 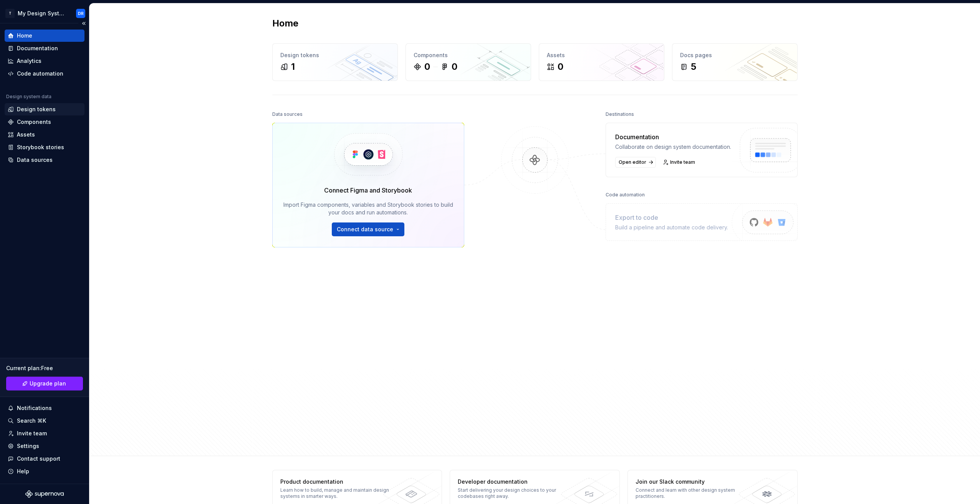 I want to click on div: Docs pages, so click(x=735, y=55).